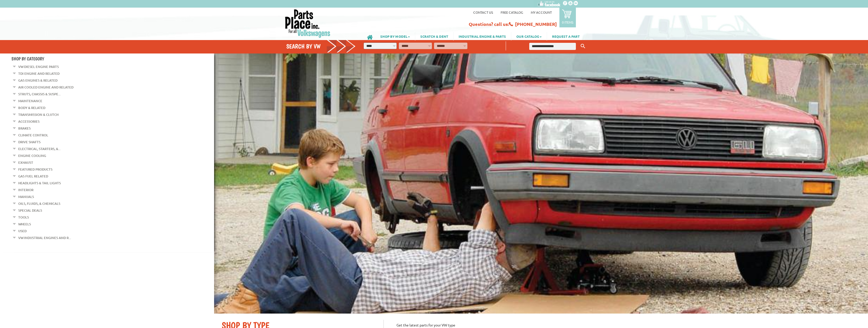 This screenshot has width=868, height=328. What do you see at coordinates (565, 36) in the screenshot?
I see `a: REQUEST A PART` at bounding box center [565, 36].